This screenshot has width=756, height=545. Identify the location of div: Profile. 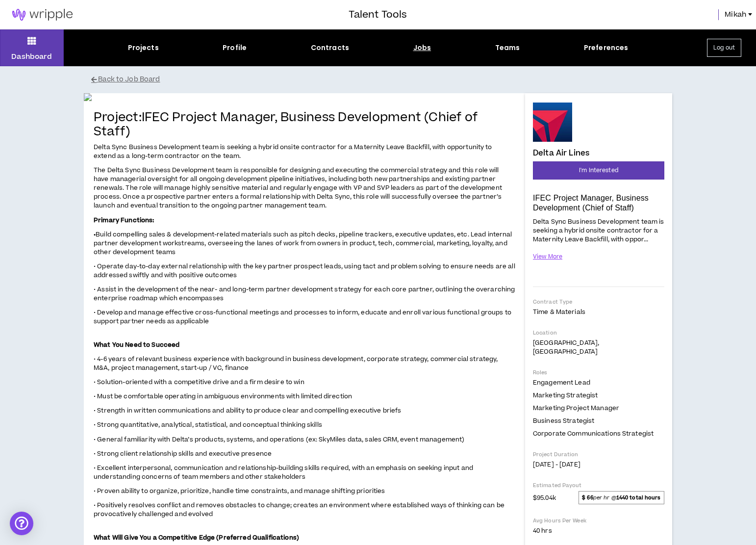
(234, 48).